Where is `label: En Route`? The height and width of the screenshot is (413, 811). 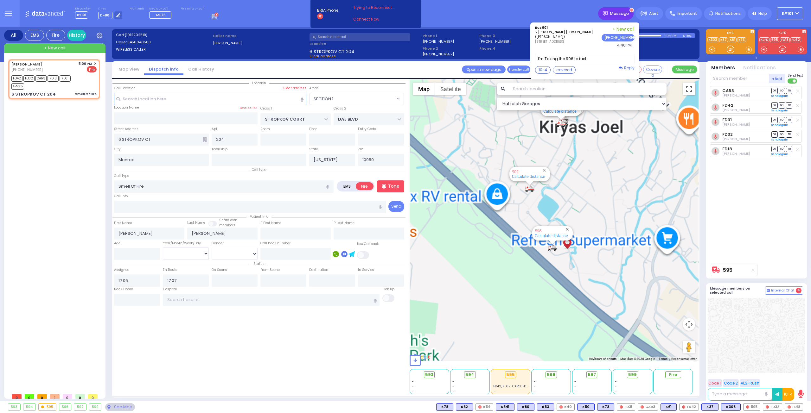 label: En Route is located at coordinates (170, 270).